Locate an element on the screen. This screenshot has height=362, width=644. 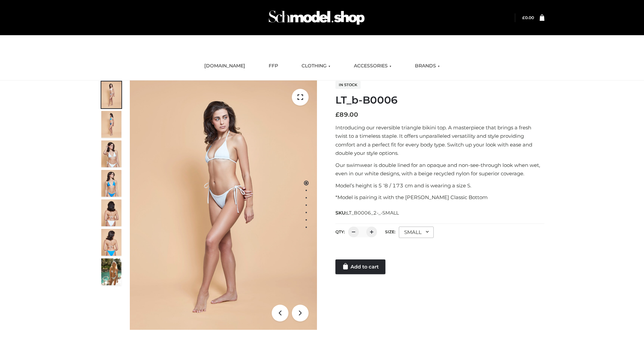
img: ArielClassicBikiniTop_CloudNine_AzureSky_OW114ECO_7-scaled.jpg is located at coordinates (111, 213).